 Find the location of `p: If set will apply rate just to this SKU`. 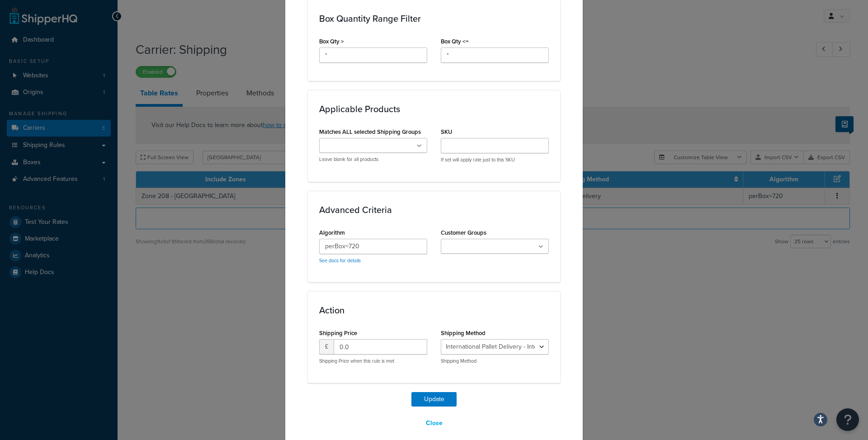

p: If set will apply rate just to this SKU is located at coordinates (495, 160).